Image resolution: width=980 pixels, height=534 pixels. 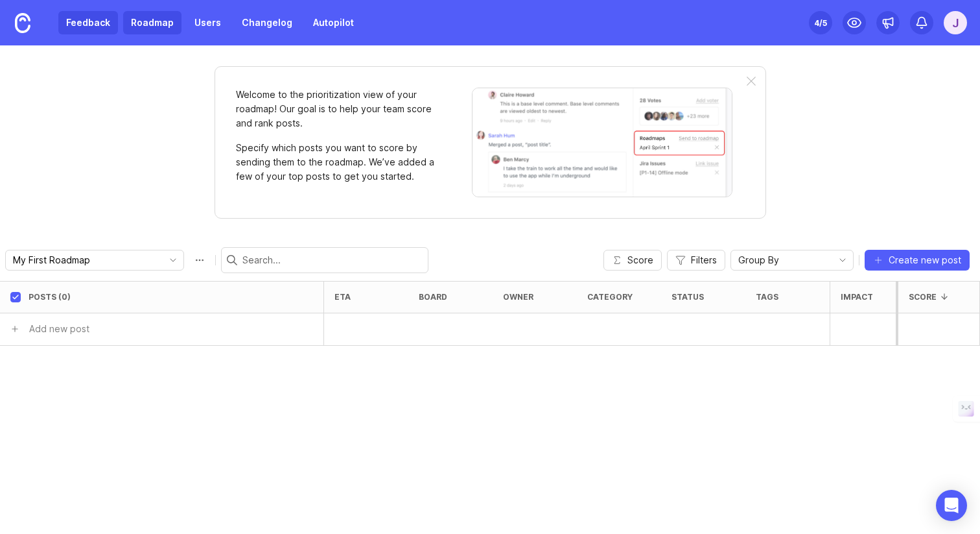 What do you see at coordinates (951, 505) in the screenshot?
I see `div: Open Intercom Messenger` at bounding box center [951, 505].